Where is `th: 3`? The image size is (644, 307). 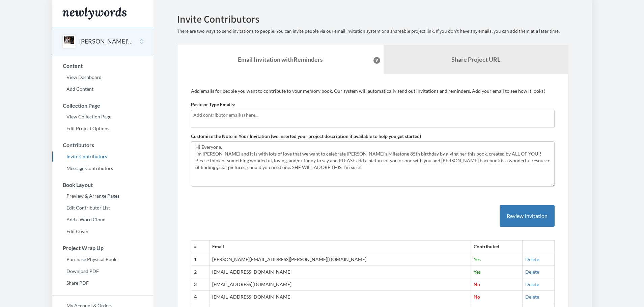 th: 3 is located at coordinates (200, 284).